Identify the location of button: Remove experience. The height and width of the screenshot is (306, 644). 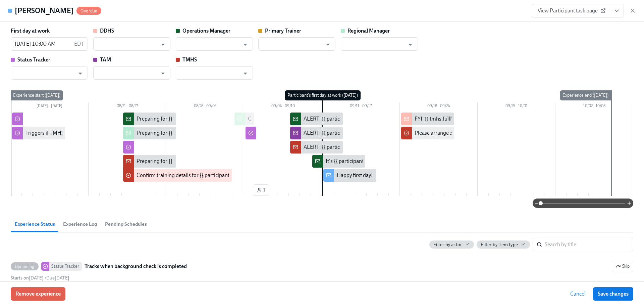
(38, 294).